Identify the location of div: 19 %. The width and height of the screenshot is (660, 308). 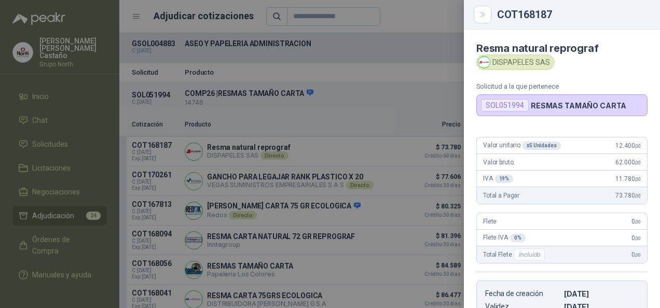
(504, 179).